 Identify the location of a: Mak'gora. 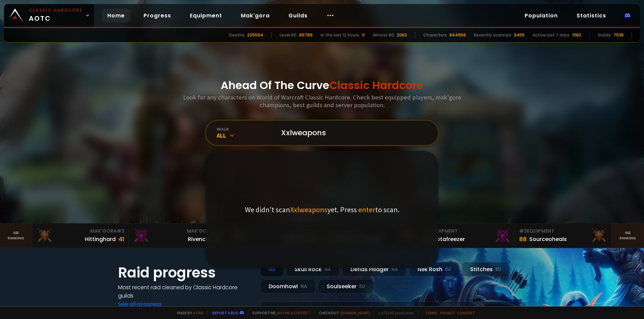
(255, 15).